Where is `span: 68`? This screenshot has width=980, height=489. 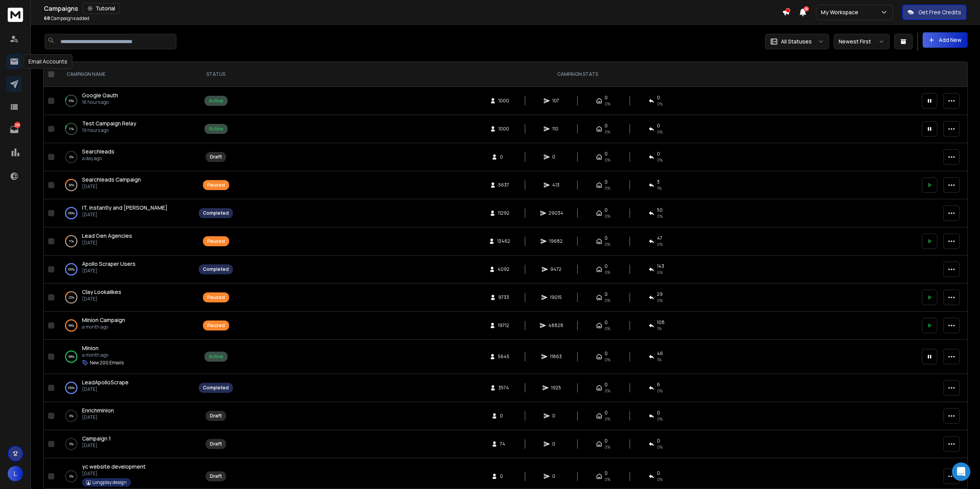
span: 68 is located at coordinates (47, 18).